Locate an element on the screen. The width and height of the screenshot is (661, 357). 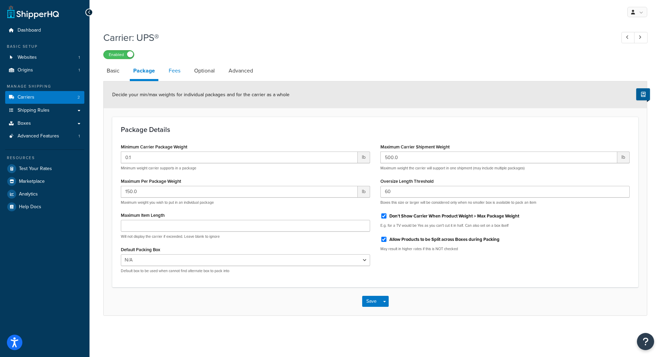
label: Oversize Length Threshold is located at coordinates (407, 181).